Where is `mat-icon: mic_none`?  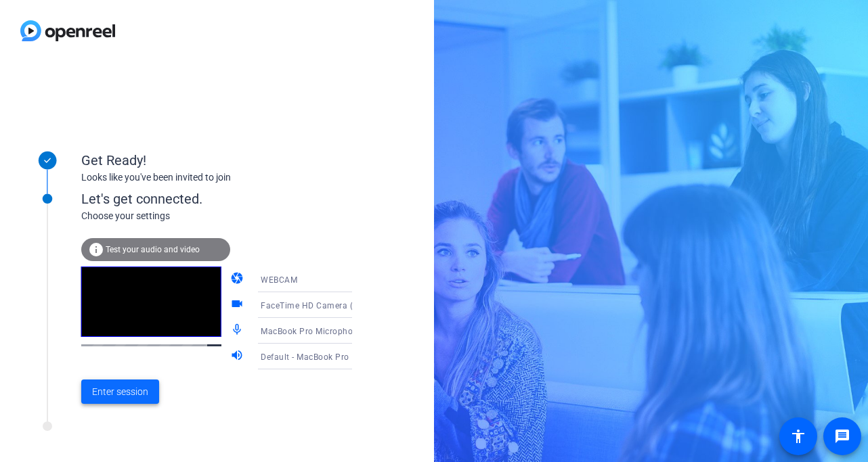
mat-icon: mic_none is located at coordinates (238, 331).